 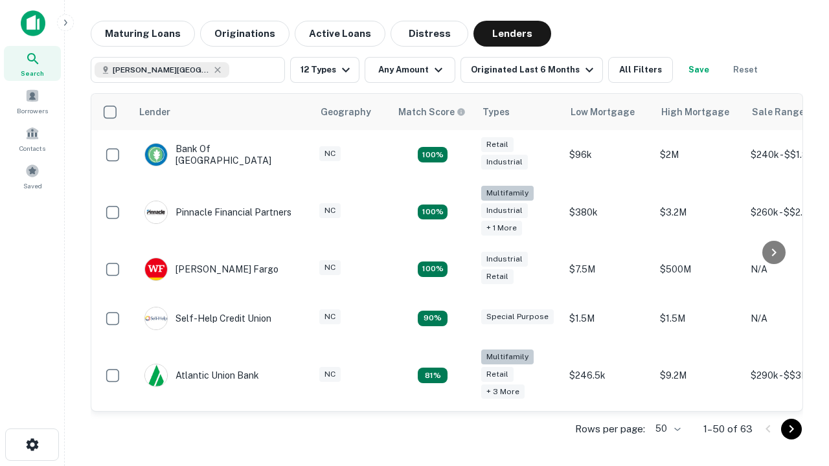 I want to click on div: Borrowers, so click(x=32, y=101).